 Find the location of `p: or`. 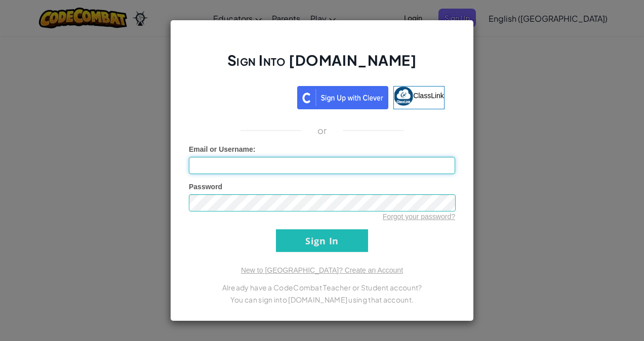

p: or is located at coordinates (322, 130).